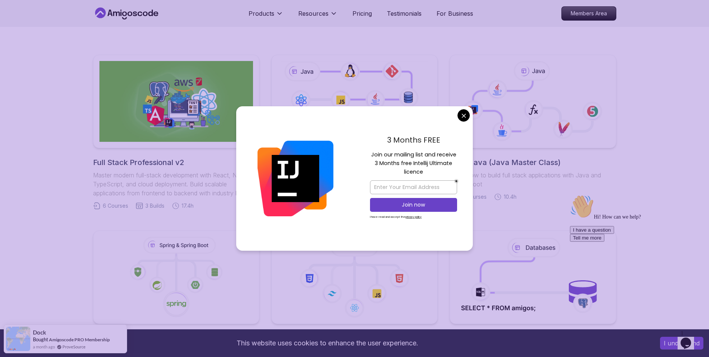 The image size is (709, 357). Describe the element at coordinates (15, 15) in the screenshot. I see `img: :wave:` at that location.